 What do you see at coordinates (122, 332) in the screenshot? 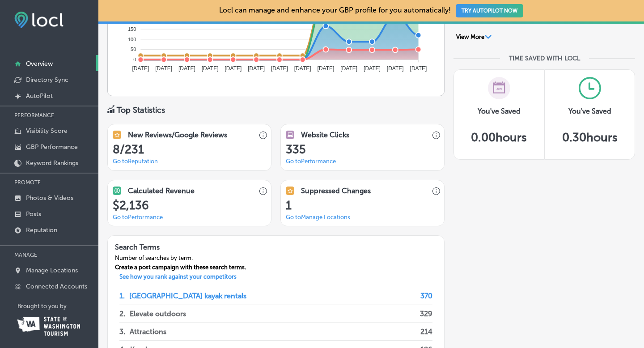
I see `p: 3 .` at bounding box center [122, 332].